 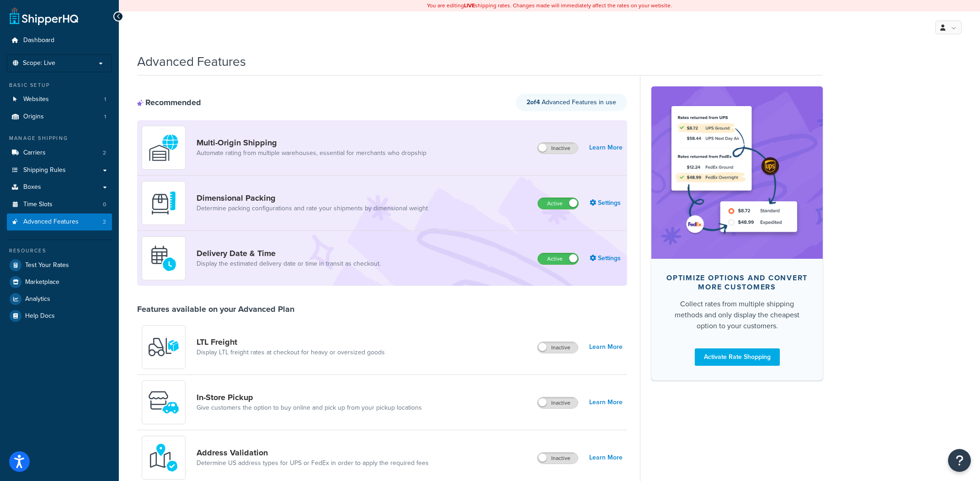 What do you see at coordinates (313, 209) in the screenshot?
I see `a: Determine packing configurations and rate your shipments by dimensional weight` at bounding box center [313, 209].